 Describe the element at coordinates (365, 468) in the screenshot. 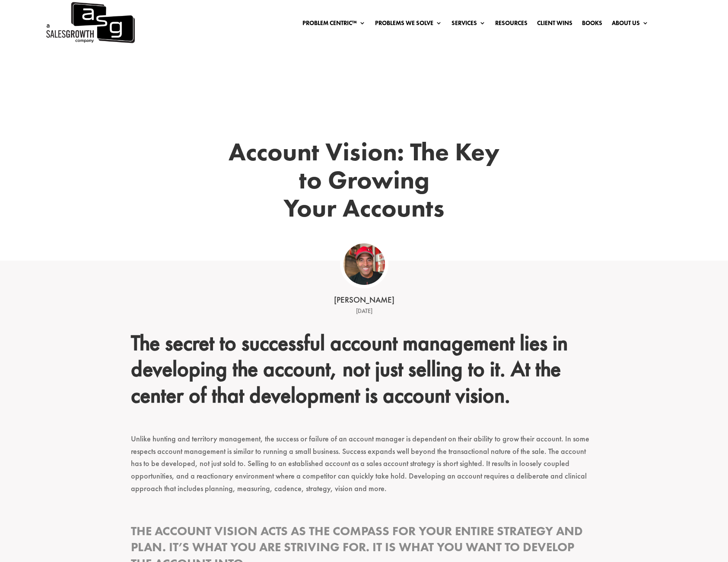

I see `p: Unlike hunting and territory management, the success or failure of an account manager is dependen...` at that location.